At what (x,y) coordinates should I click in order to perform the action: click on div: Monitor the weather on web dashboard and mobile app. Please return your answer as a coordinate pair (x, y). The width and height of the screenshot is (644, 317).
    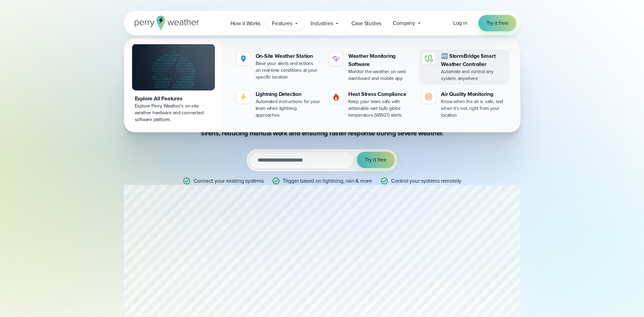
    Looking at the image, I should click on (381, 75).